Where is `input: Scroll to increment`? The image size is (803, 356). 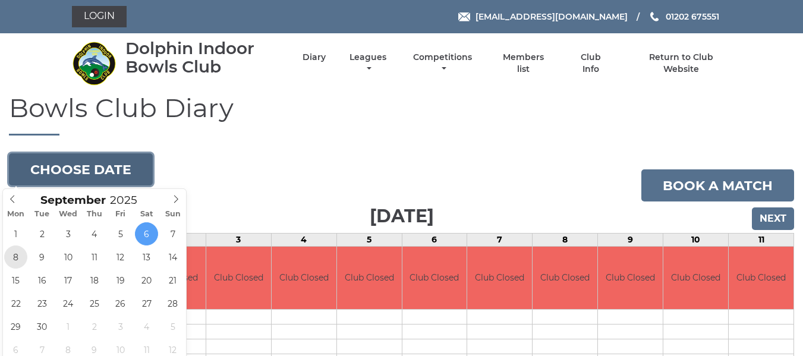
input: Scroll to increment is located at coordinates (129, 200).